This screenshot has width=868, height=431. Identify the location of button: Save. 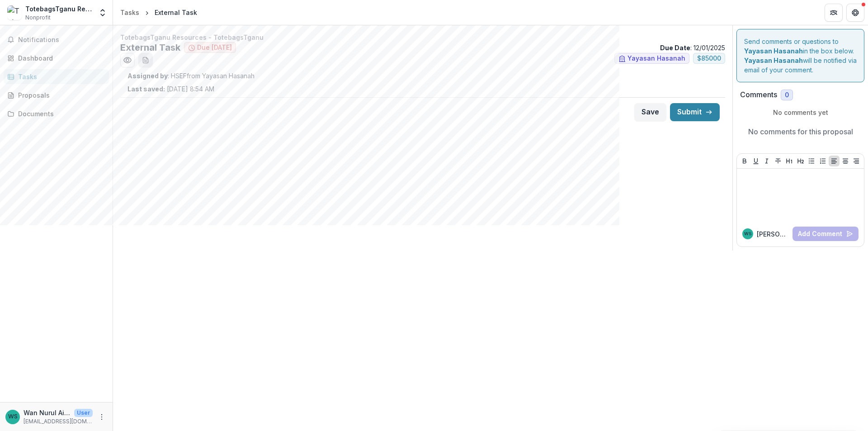
(651, 113).